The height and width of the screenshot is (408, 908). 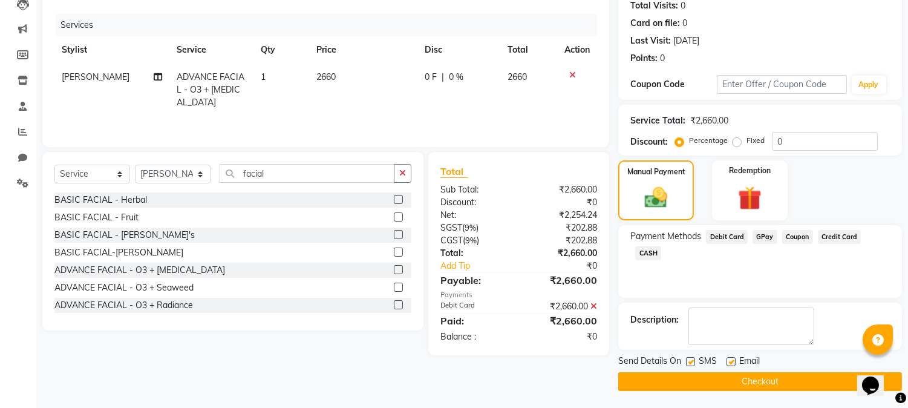 I want to click on label: Manual Payment, so click(x=656, y=172).